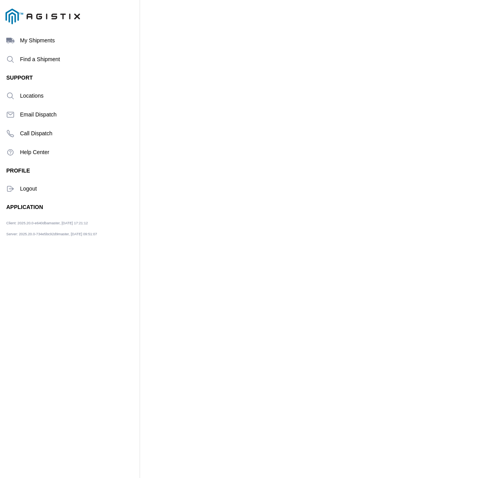 This screenshot has height=478, width=500. Describe the element at coordinates (76, 114) in the screenshot. I see `ion-label: Email Dispatch` at that location.